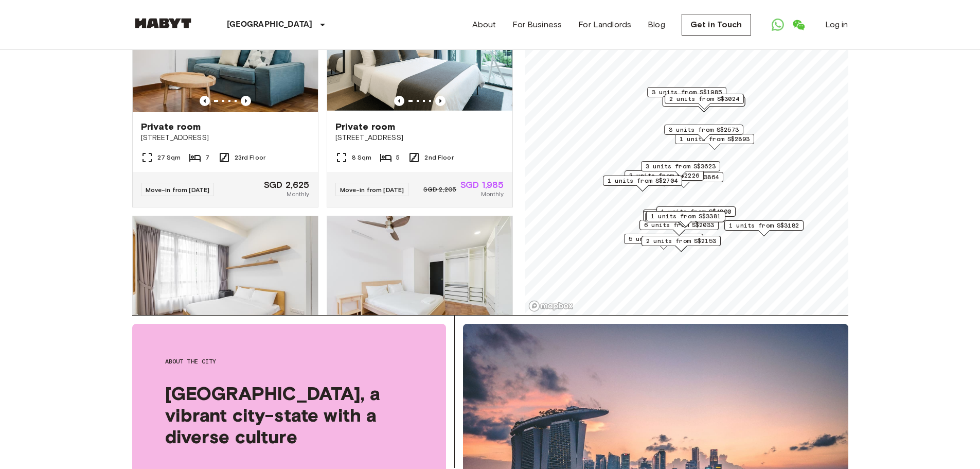 This screenshot has height=469, width=980. What do you see at coordinates (169, 157) in the screenshot?
I see `span: 27 Sqm` at bounding box center [169, 157].